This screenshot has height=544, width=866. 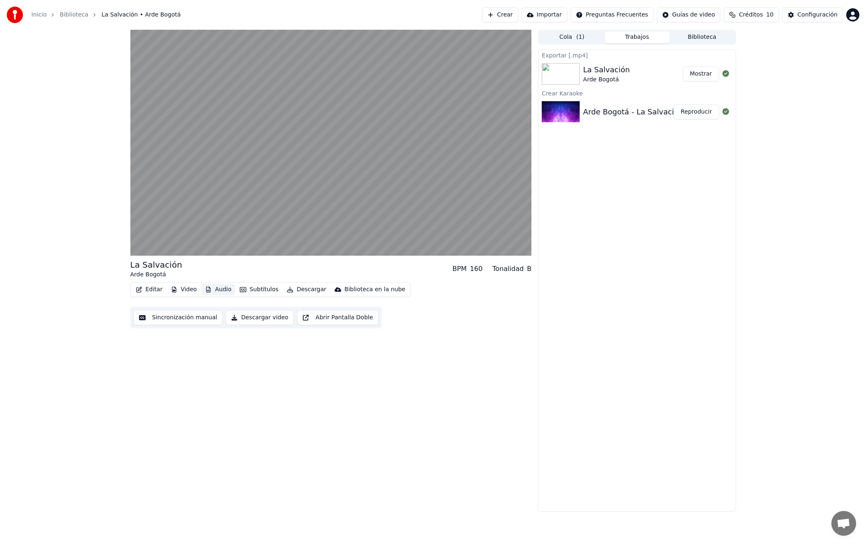 I want to click on a: Biblioteca, so click(x=74, y=15).